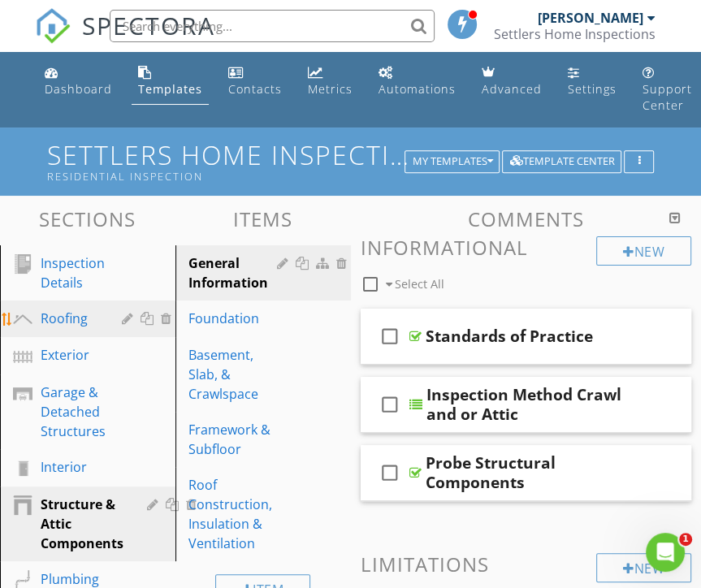 The width and height of the screenshot is (701, 588). What do you see at coordinates (72, 272) in the screenshot?
I see `div: Inspection Details` at bounding box center [72, 272].